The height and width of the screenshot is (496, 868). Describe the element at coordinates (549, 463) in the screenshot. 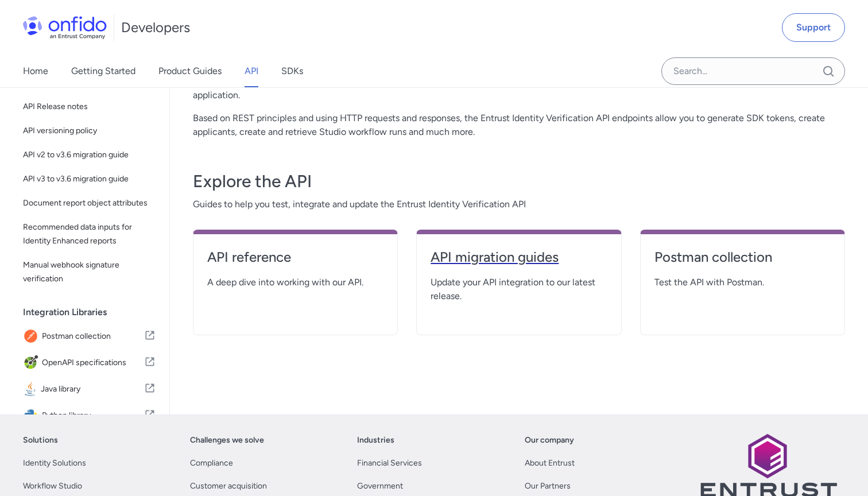

I see `a: About Entrust` at that location.